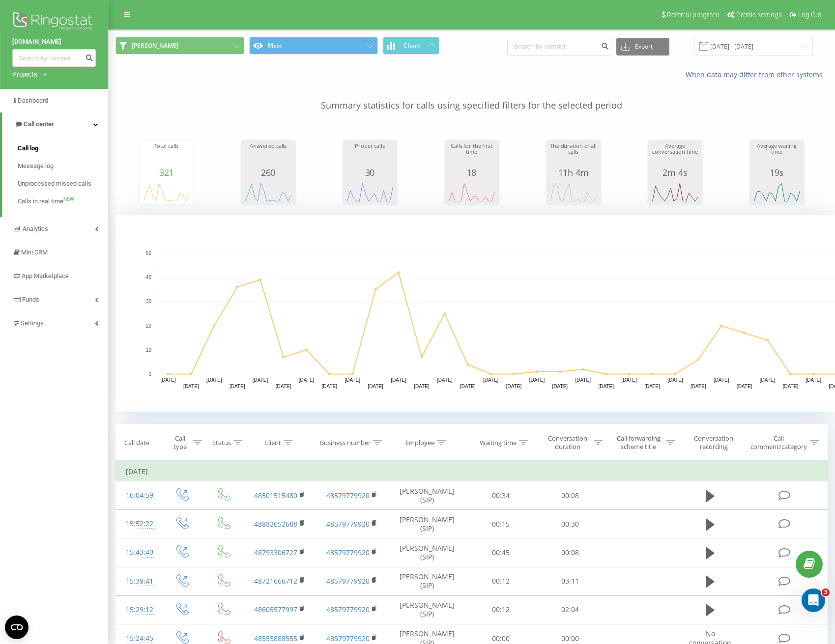 The width and height of the screenshot is (835, 644). What do you see at coordinates (149, 350) in the screenshot?
I see `text: 10` at bounding box center [149, 350].